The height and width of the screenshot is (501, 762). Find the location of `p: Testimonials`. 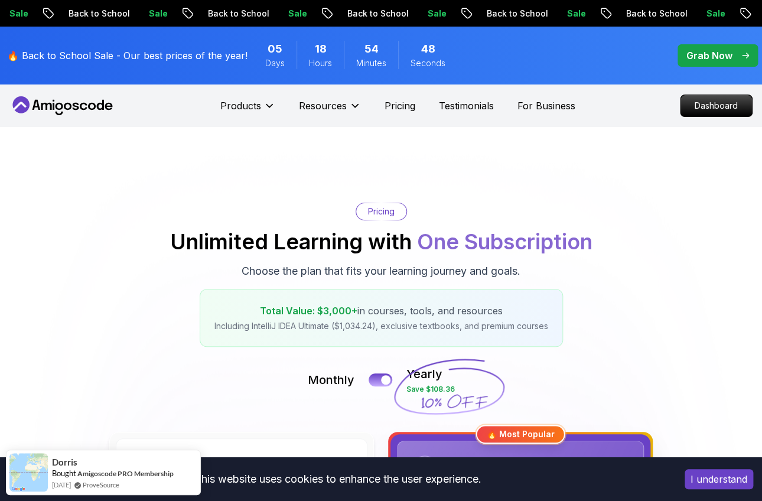

p: Testimonials is located at coordinates (466, 106).